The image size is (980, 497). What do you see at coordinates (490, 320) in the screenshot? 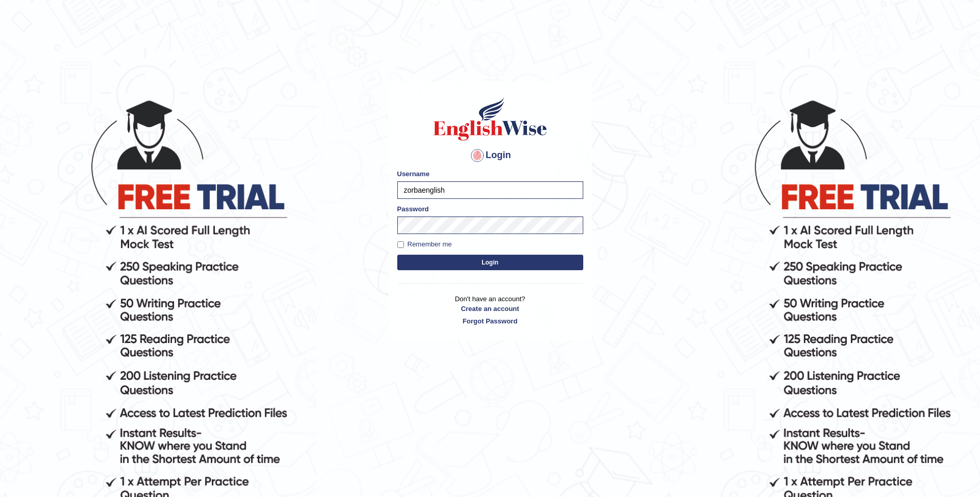
I see `a: Forgot Password` at bounding box center [490, 320].